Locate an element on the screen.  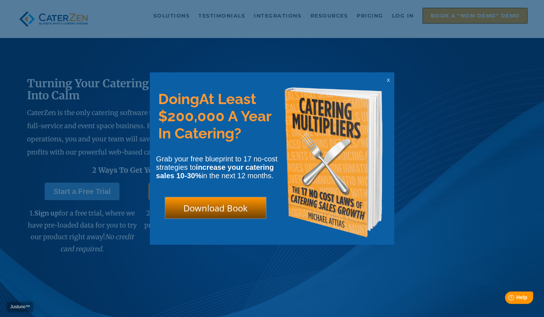
div: x is located at coordinates (388, 80).